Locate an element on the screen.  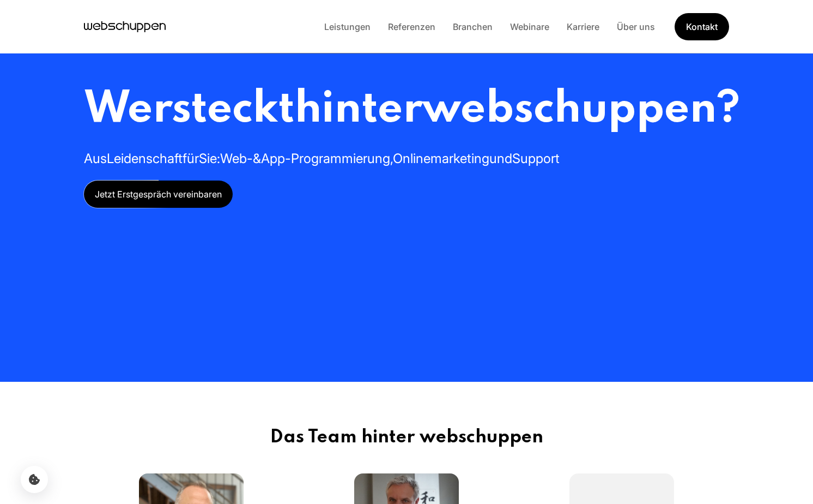
a: Leistungen is located at coordinates (347, 27).